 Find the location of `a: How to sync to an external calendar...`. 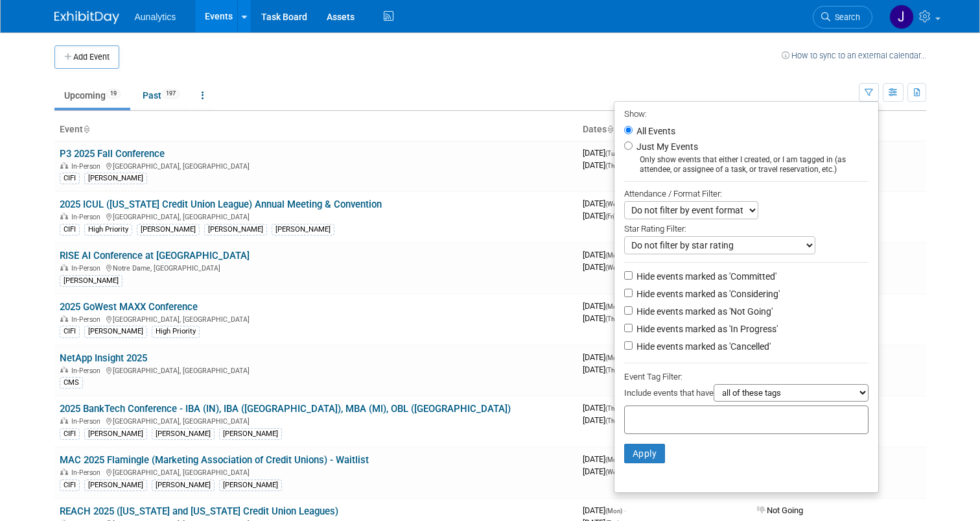

a: How to sync to an external calendar... is located at coordinates (854, 55).